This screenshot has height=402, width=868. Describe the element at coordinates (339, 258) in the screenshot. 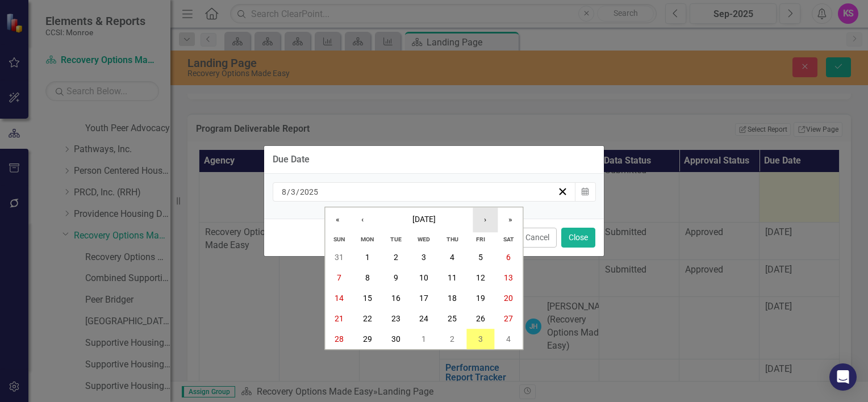

I see `button: August 31, 2025` at that location.